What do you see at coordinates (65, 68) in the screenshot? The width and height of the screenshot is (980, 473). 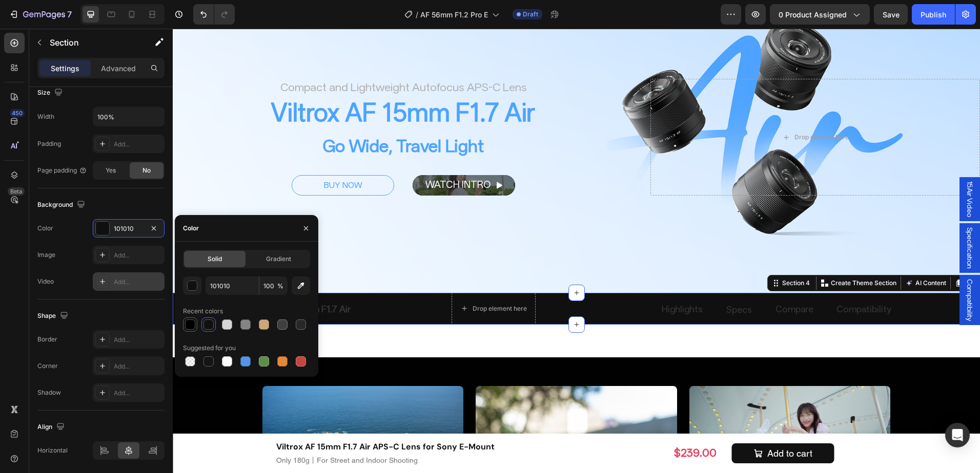 I see `p: Settings` at bounding box center [65, 68].